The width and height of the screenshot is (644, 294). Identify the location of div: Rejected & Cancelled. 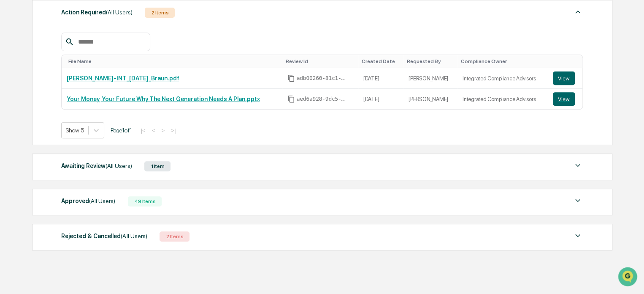
(104, 236).